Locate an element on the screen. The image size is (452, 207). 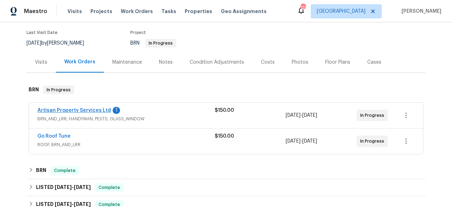
span: Tasks is located at coordinates (169, 11).